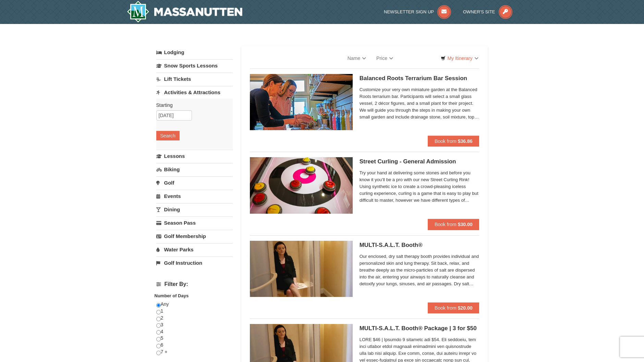 The width and height of the screenshot is (644, 362). I want to click on a: Price, so click(385, 59).